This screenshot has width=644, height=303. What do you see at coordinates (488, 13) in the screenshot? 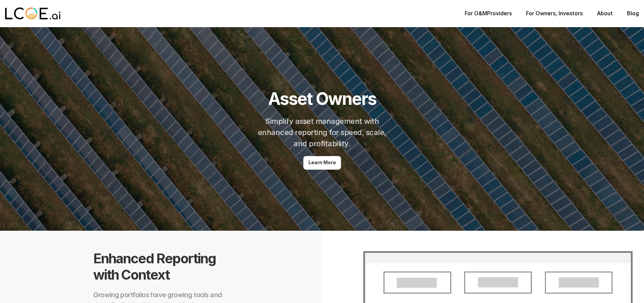
I see `p: Providers` at bounding box center [488, 13].